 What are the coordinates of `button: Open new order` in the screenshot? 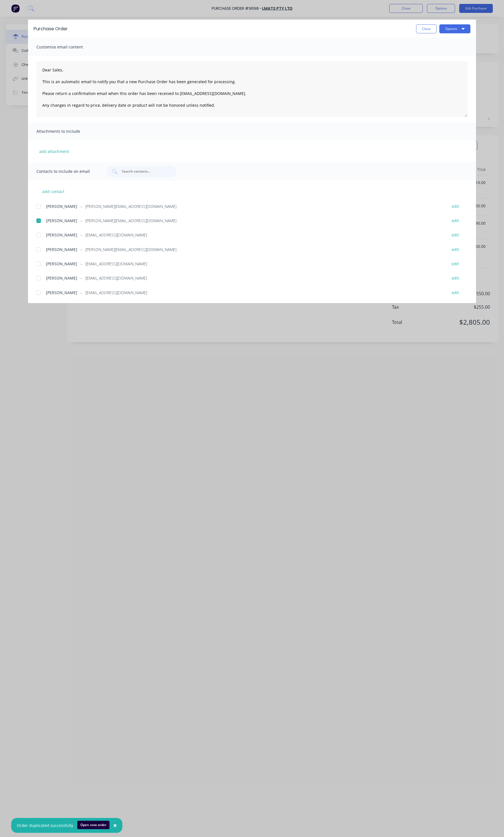 It's located at (93, 825).